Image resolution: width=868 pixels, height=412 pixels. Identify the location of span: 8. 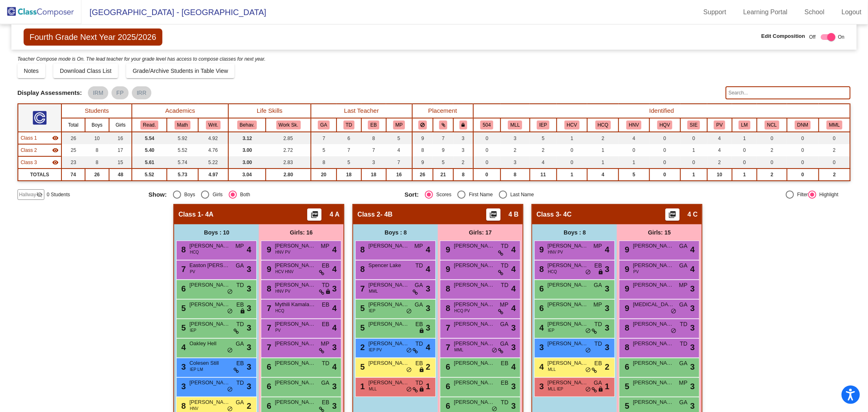
(182, 249).